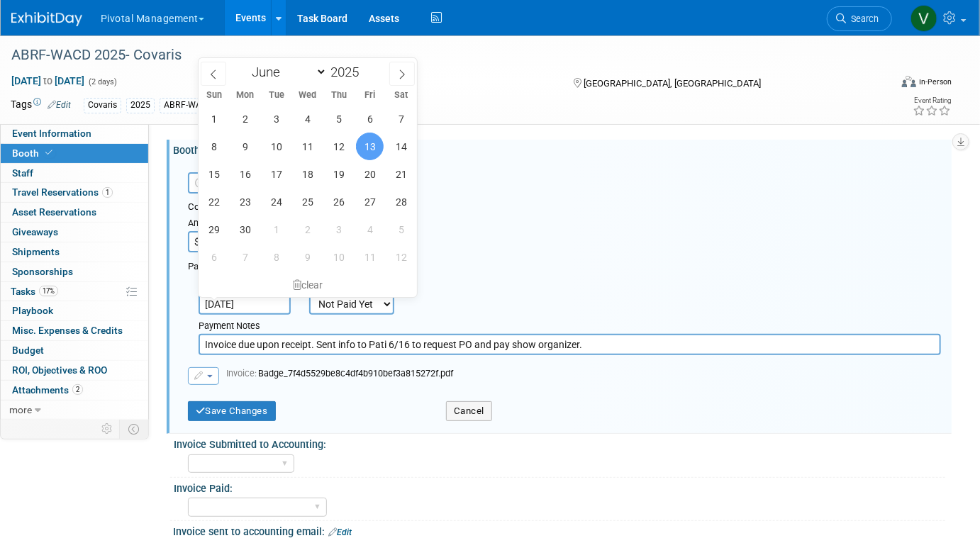 This screenshot has height=543, width=980. What do you see at coordinates (74, 391) in the screenshot?
I see `a: Attachments2` at bounding box center [74, 391].